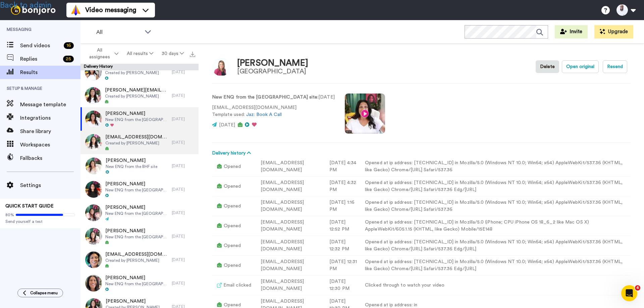  I want to click on img: email_clicked.svg, so click(220, 285).